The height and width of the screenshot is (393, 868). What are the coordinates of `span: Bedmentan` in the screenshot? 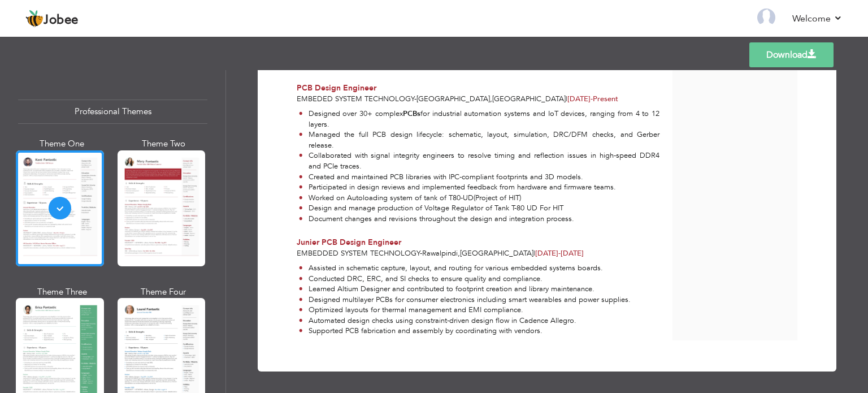 It's located at (704, 66).